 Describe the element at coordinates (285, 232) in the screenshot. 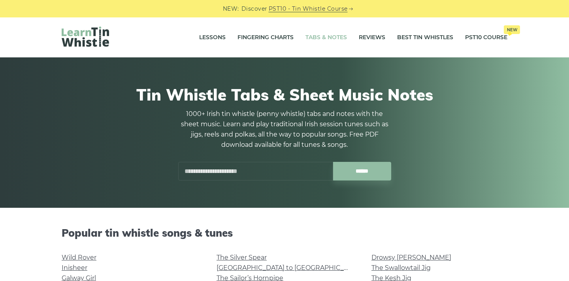

I see `h2: Popular tin whistle songs & tunes` at that location.